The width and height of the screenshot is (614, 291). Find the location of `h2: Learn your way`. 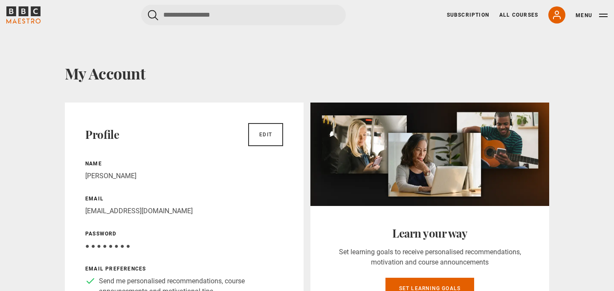

h2: Learn your way is located at coordinates (430, 233).